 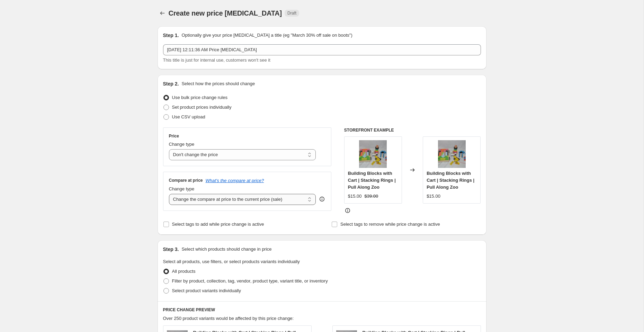 What do you see at coordinates (227, 249) in the screenshot?
I see `p: Select which products should change in price` at bounding box center [227, 249].